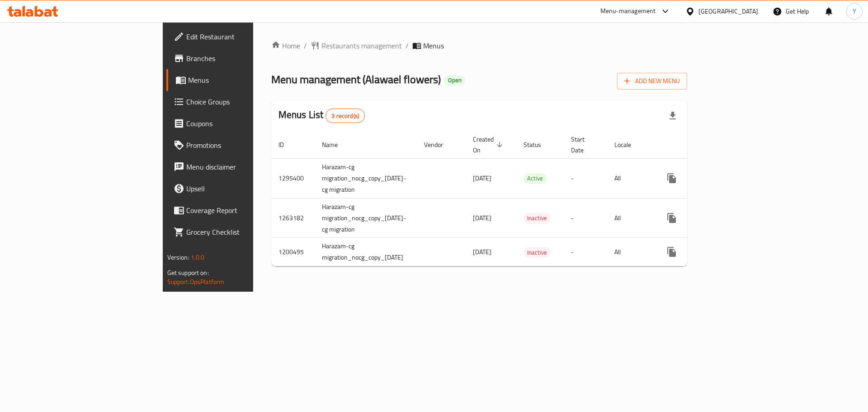 The width and height of the screenshot is (868, 412). I want to click on div: Export file, so click(672, 116).